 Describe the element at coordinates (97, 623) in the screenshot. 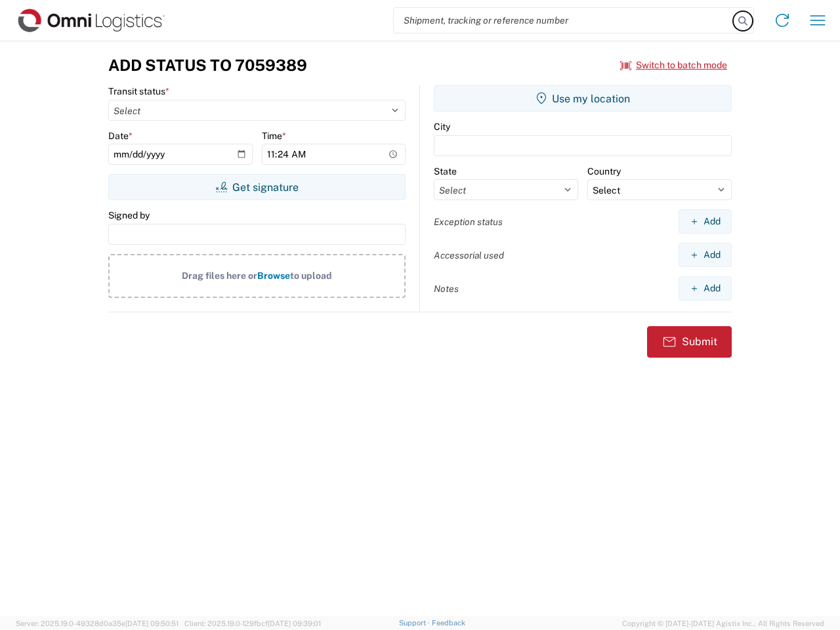

I see `span: Server: 2025.19.0-49328d0a35e` at that location.